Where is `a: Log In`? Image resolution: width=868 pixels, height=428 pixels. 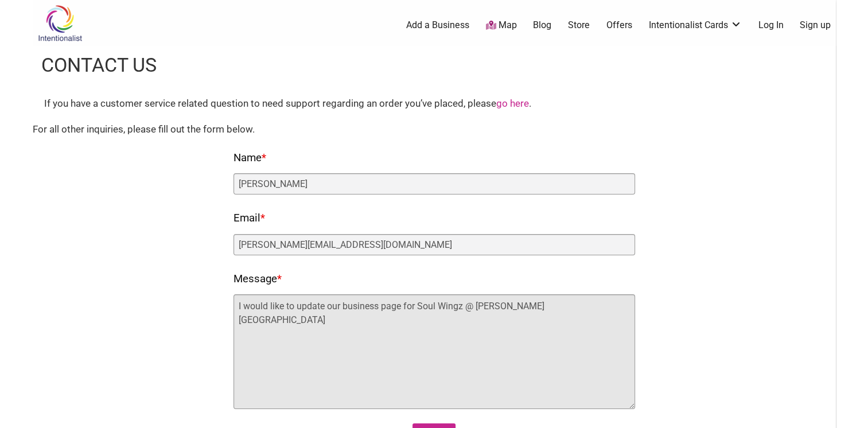 a: Log In is located at coordinates (771, 25).